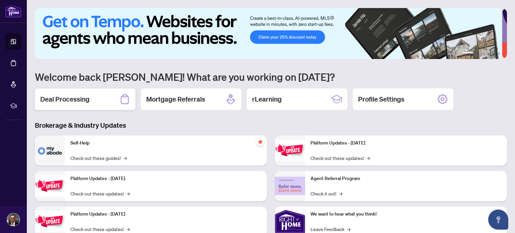 The image size is (515, 233). I want to click on button: Open asap, so click(498, 219).